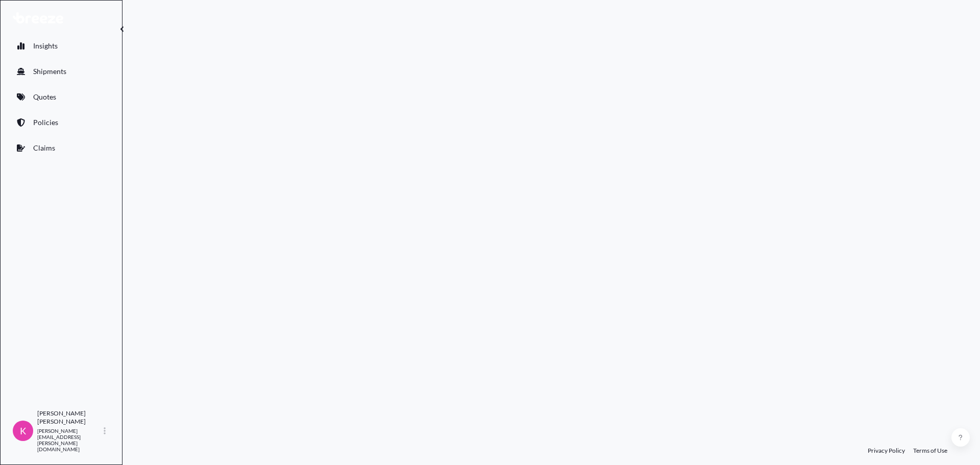  Describe the element at coordinates (61, 71) in the screenshot. I see `a: Shipments` at that location.